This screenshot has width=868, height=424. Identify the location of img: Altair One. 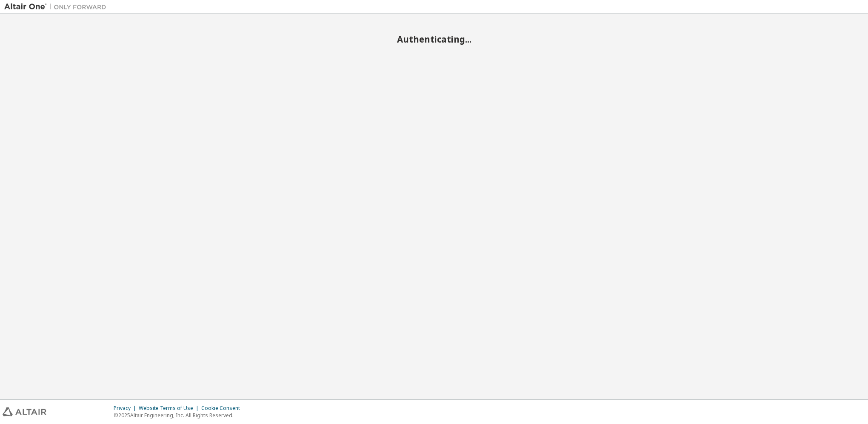
(57, 7).